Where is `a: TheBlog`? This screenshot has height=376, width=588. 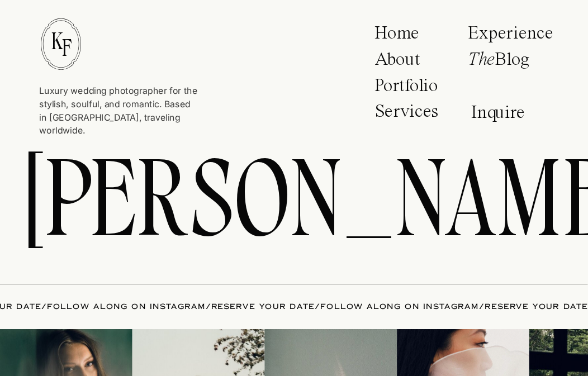
a: TheBlog is located at coordinates (507, 62).